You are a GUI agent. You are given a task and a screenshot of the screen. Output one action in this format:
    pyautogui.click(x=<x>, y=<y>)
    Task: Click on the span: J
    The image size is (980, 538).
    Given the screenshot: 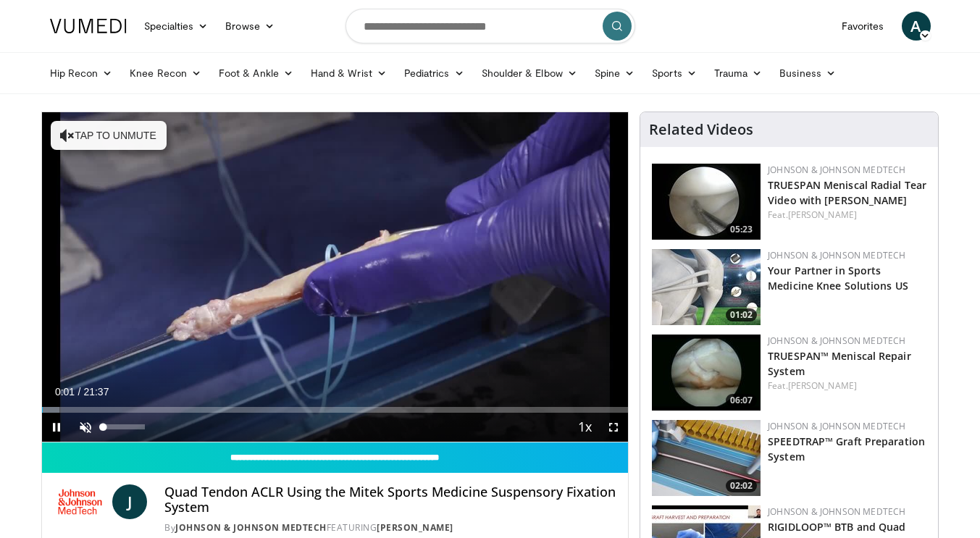 What is the action you would take?
    pyautogui.click(x=129, y=502)
    